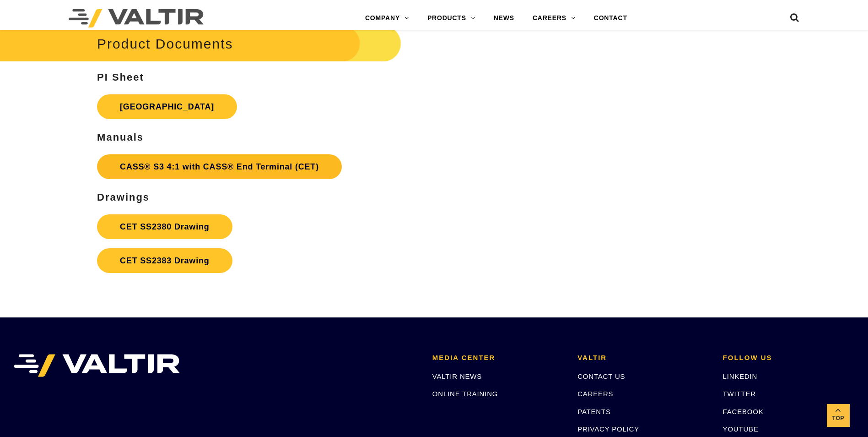 The height and width of the screenshot is (437, 868). I want to click on a: CONTACT US, so click(602, 376).